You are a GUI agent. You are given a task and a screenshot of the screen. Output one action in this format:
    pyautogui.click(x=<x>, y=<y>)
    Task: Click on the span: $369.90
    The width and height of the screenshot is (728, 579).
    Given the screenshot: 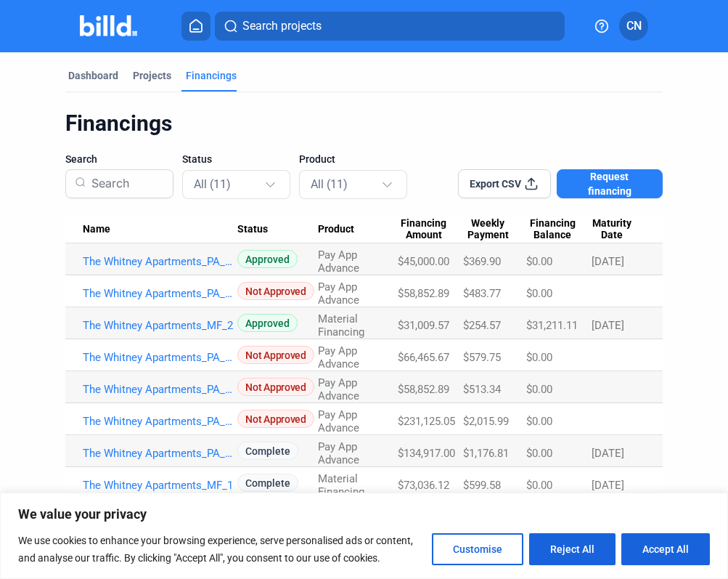 What is the action you would take?
    pyautogui.click(x=482, y=261)
    